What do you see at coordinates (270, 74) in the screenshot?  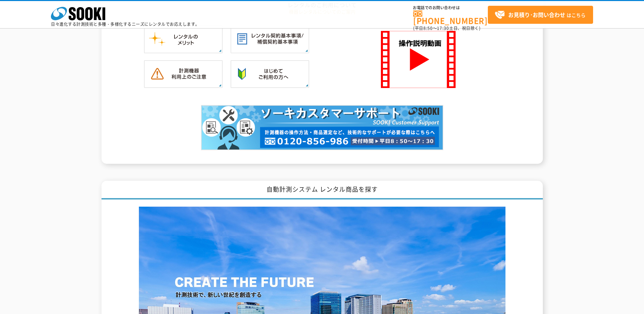 I see `img: はじめてご利用の方へ` at bounding box center [270, 74].